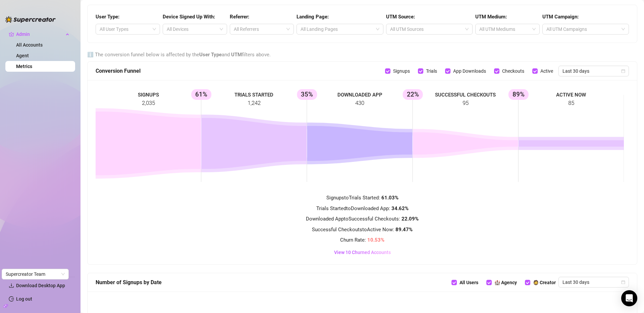 The height and width of the screenshot is (313, 644). I want to click on a: Agent, so click(23, 56).